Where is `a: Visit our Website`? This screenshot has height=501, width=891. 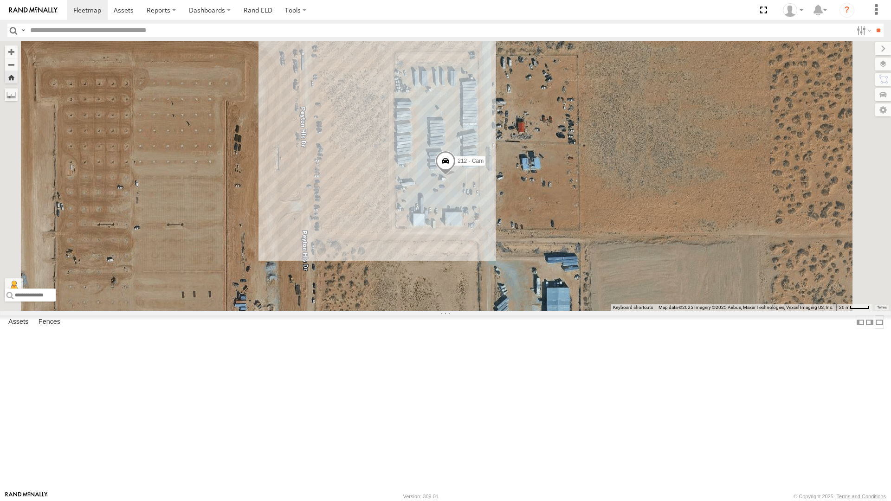 a: Visit our Website is located at coordinates (26, 497).